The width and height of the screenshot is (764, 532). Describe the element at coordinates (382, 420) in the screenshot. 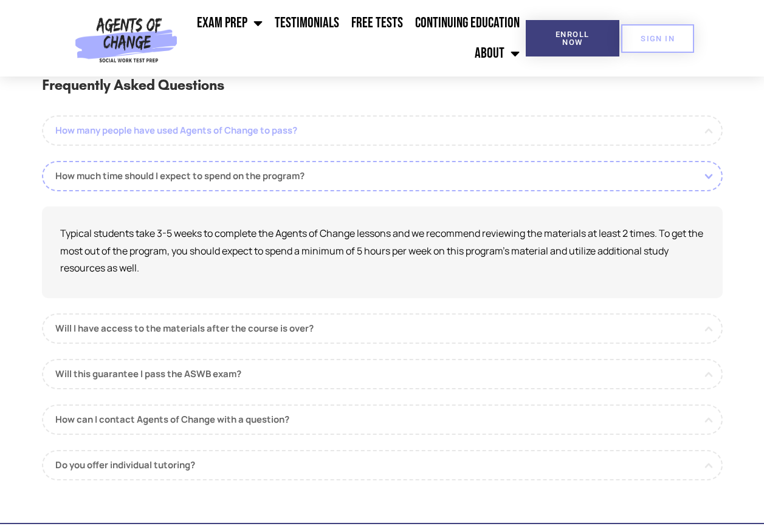

I see `a: How can I contact Agents of Change with a question?` at that location.